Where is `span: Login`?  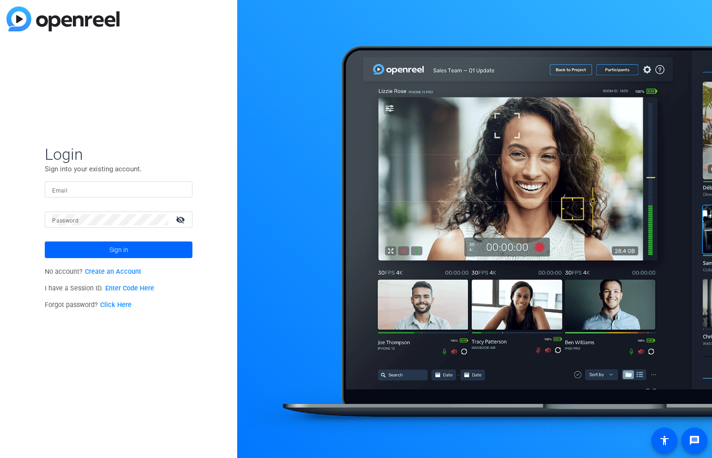
span: Login is located at coordinates (119, 154).